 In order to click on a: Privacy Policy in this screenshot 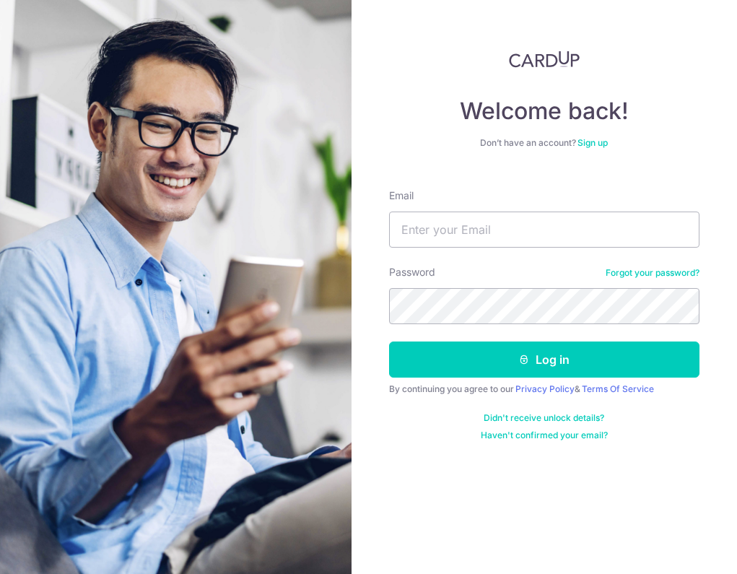, I will do `click(545, 389)`.